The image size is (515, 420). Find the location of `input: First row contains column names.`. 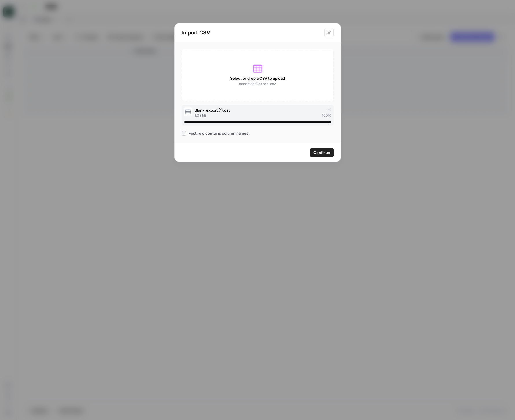

input: First row contains column names. is located at coordinates (184, 133).